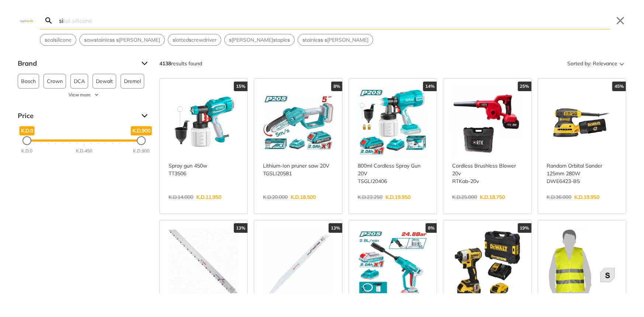 The image size is (644, 317). What do you see at coordinates (525, 86) in the screenshot?
I see `div: 25%` at bounding box center [525, 86].